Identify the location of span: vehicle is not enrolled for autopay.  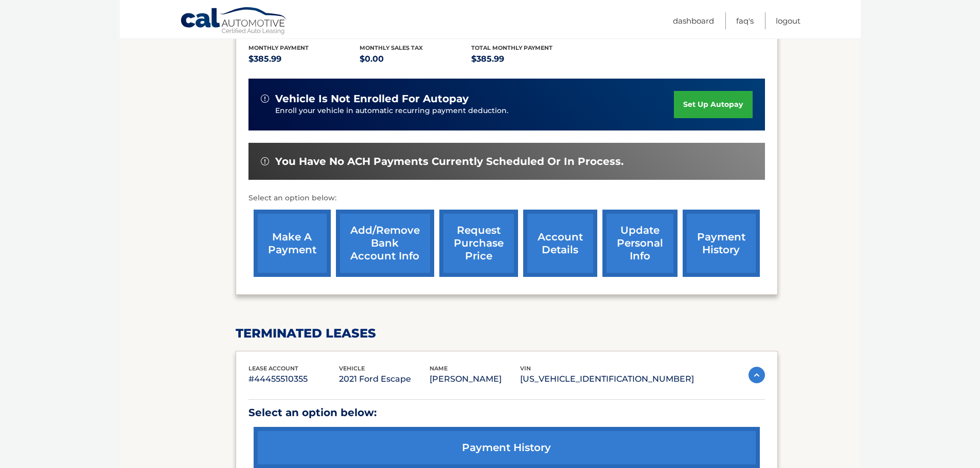
(372, 98).